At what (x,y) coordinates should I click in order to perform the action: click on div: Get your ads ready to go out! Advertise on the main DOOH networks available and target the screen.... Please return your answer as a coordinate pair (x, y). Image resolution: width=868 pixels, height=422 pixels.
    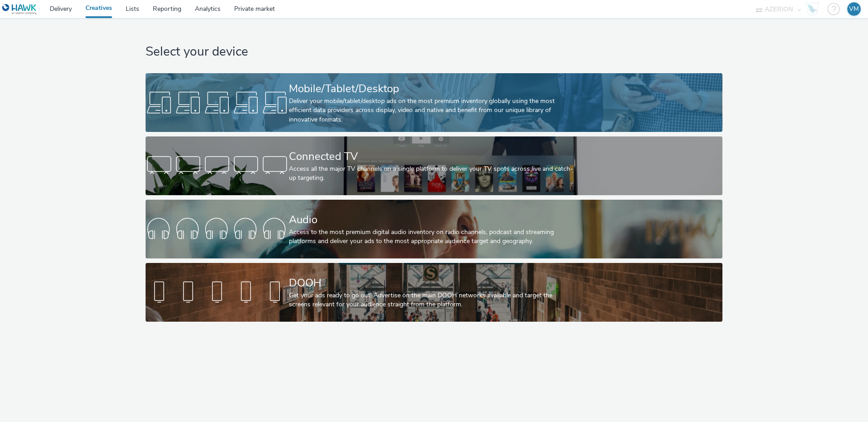
    Looking at the image, I should click on (432, 300).